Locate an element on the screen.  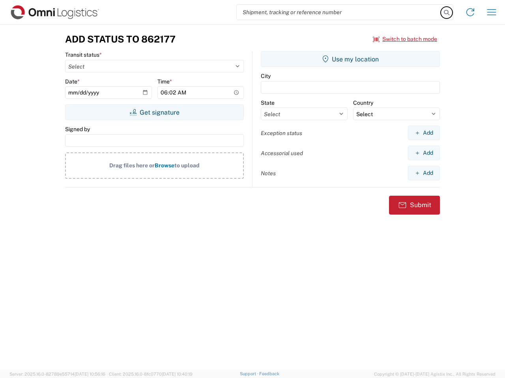
span: Client: 2025.16.0-8fc0770 is located at coordinates (151, 374).